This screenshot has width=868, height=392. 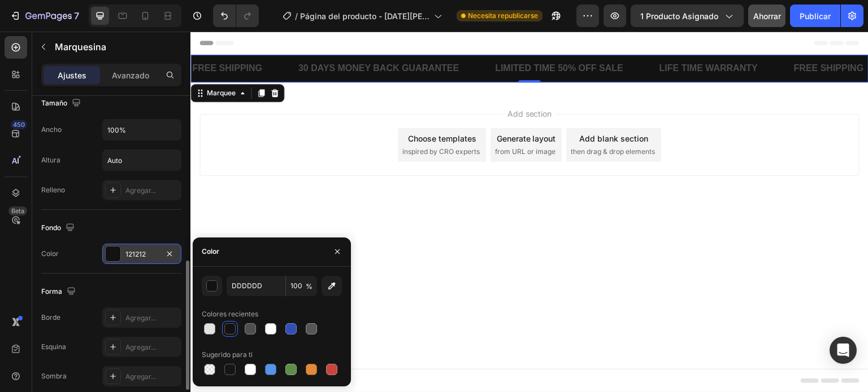 What do you see at coordinates (230, 314) in the screenshot?
I see `font: Colores recientes` at bounding box center [230, 314].